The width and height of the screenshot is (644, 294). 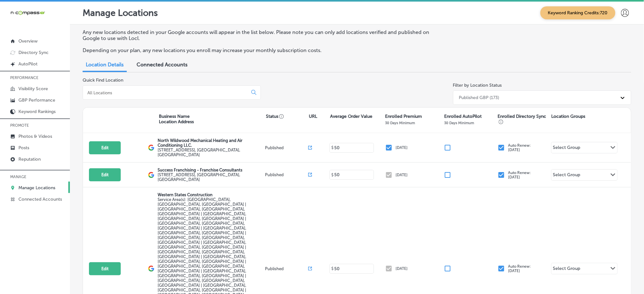 What do you see at coordinates (261, 35) in the screenshot?
I see `p: Any new locations detected in your Google accounts will appear in the list below. Please note you...` at bounding box center [261, 35].